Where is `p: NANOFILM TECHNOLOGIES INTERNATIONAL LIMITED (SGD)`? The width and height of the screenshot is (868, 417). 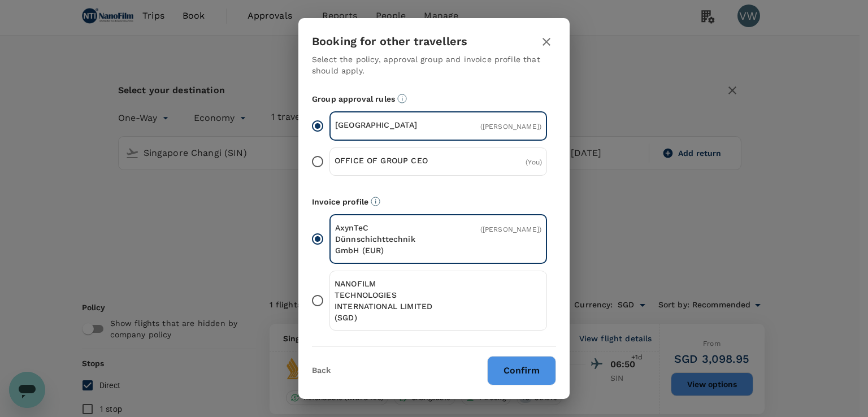 p: NANOFILM TECHNOLOGIES INTERNATIONAL LIMITED (SGD) is located at coordinates (387, 301).